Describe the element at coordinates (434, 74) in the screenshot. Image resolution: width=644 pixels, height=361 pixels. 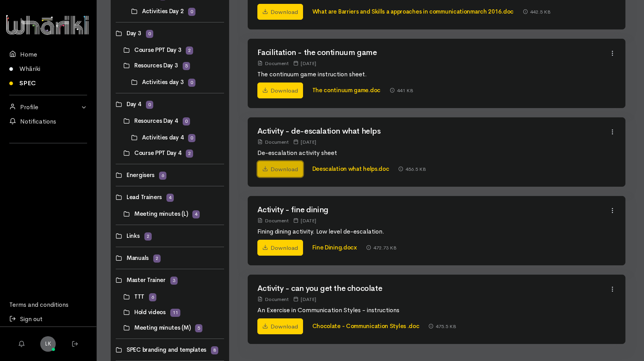
I see `p: The continuum game instruction sheet.` at that location.